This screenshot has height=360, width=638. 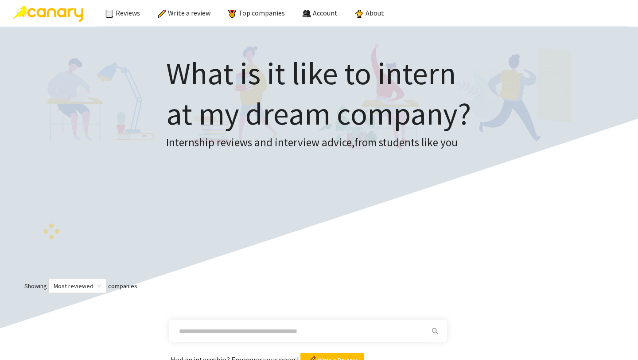 What do you see at coordinates (78, 286) in the screenshot?
I see `span: Most reviewed` at bounding box center [78, 286].